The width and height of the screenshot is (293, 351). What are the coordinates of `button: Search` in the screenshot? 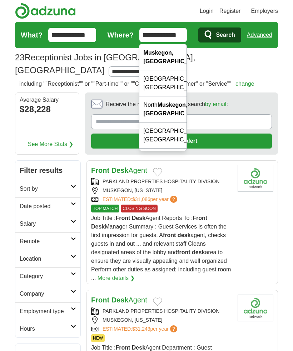 It's located at (219, 35).